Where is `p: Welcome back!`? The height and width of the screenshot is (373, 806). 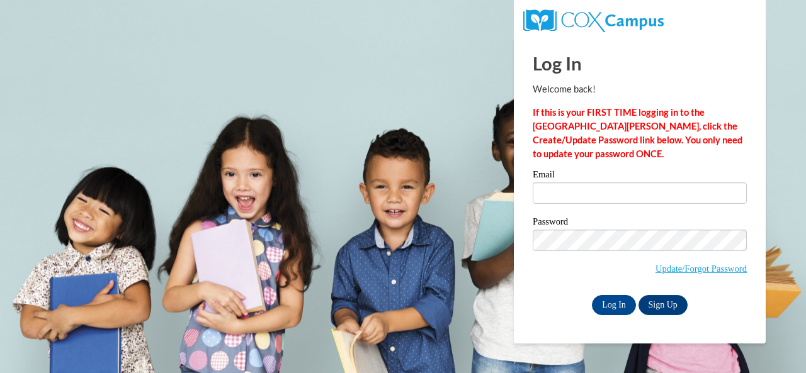 p: Welcome back! is located at coordinates (639, 89).